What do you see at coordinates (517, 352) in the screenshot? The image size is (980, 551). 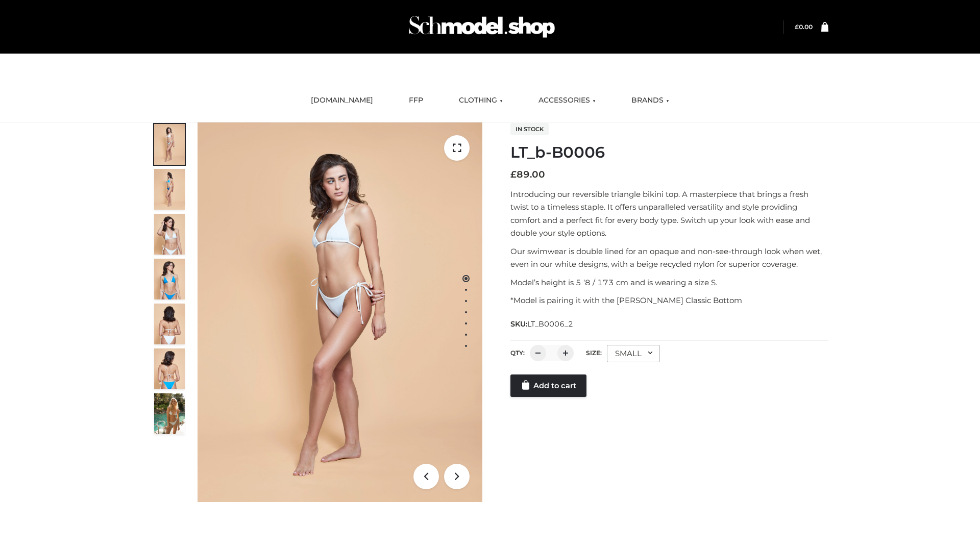 I see `label: QTY:` at bounding box center [517, 352].